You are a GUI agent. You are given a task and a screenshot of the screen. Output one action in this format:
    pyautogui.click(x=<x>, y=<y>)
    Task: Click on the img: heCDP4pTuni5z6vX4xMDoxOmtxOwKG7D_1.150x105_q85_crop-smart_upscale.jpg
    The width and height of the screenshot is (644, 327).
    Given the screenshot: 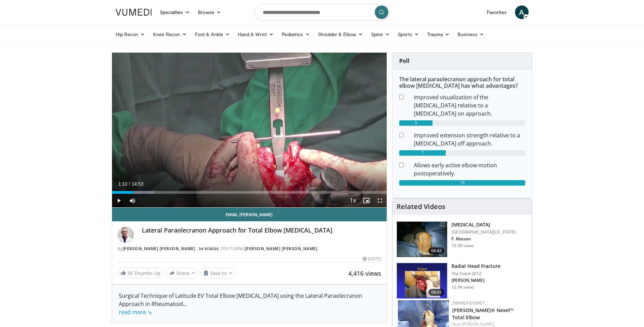 What is the action you would take?
    pyautogui.click(x=422, y=281)
    